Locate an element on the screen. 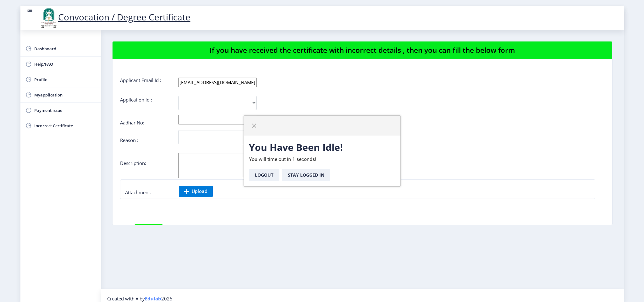 This screenshot has height=302, width=644. span: Myapplication is located at coordinates (65, 95).